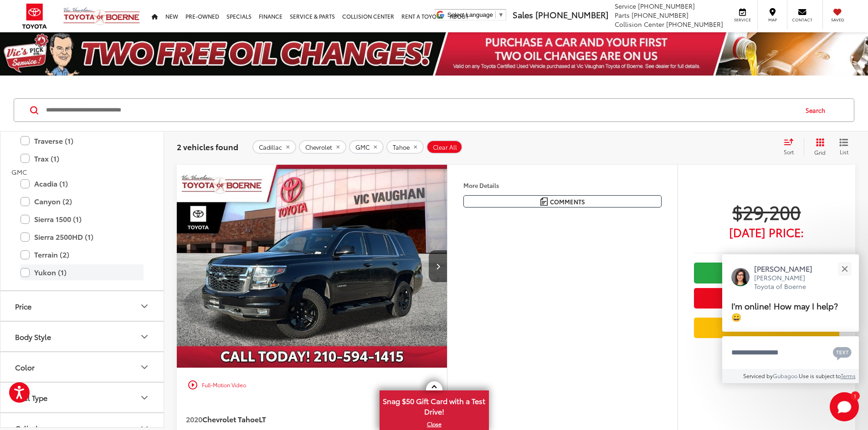 The width and height of the screenshot is (868, 430). I want to click on span: Cadillac, so click(270, 148).